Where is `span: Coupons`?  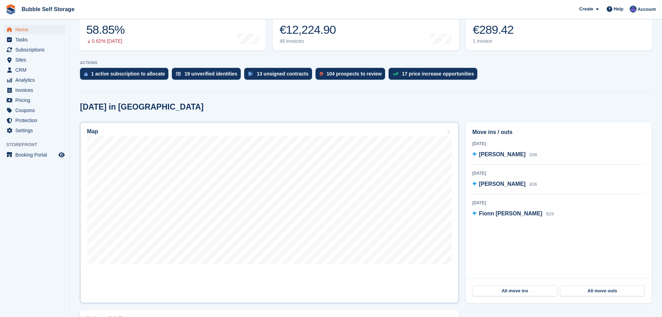 span: Coupons is located at coordinates (36, 110).